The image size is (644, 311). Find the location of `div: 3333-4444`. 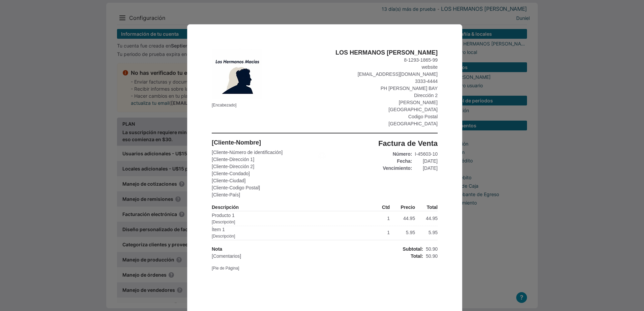

div: 3333-4444 is located at coordinates (384, 81).